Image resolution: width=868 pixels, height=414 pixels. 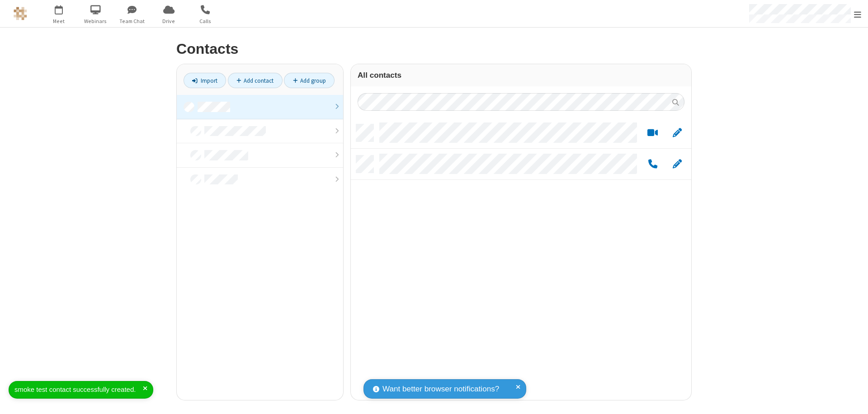 What do you see at coordinates (205, 21) in the screenshot?
I see `span: Calls` at bounding box center [205, 21].